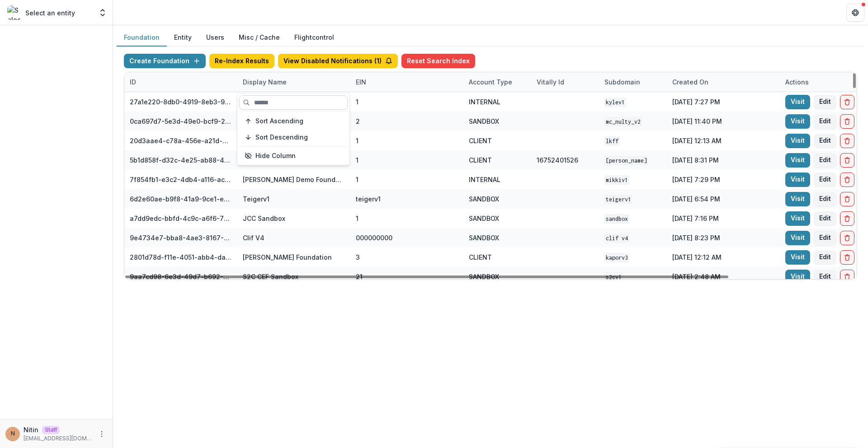 The image size is (868, 448). I want to click on button: Sort Ascending, so click(294, 121).